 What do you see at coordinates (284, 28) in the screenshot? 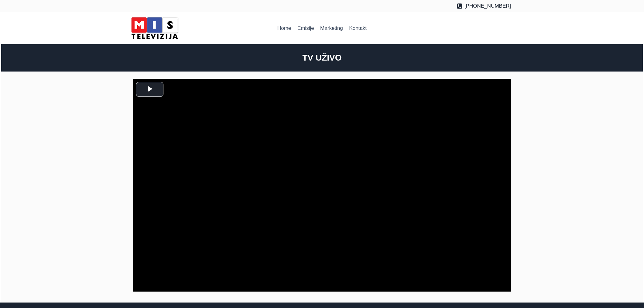
I see `a: Home` at bounding box center [284, 28].